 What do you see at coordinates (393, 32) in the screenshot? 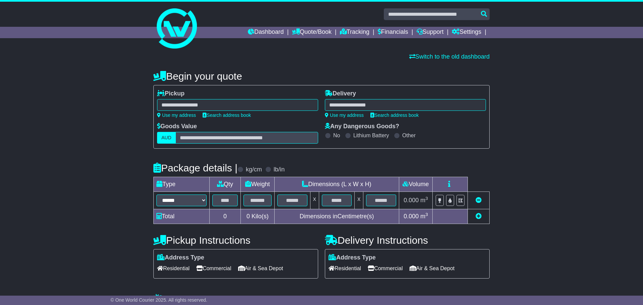
I see `a: Financials` at bounding box center [393, 32].